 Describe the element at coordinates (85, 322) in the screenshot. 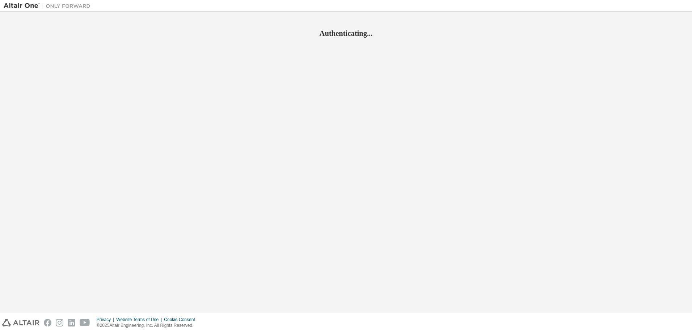

I see `img: youtube.svg` at that location.